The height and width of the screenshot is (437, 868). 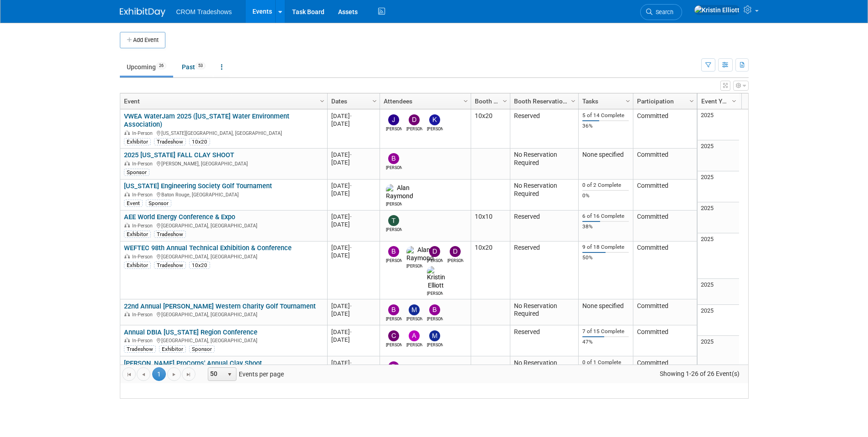 I want to click on a: Go to the previous page, so click(x=144, y=374).